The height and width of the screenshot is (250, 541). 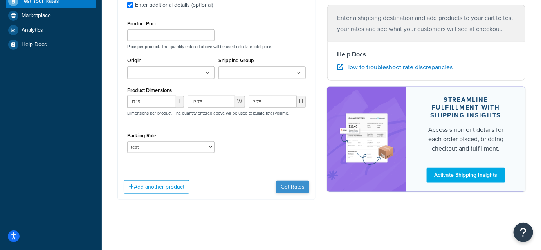 I want to click on span: L, so click(x=180, y=102).